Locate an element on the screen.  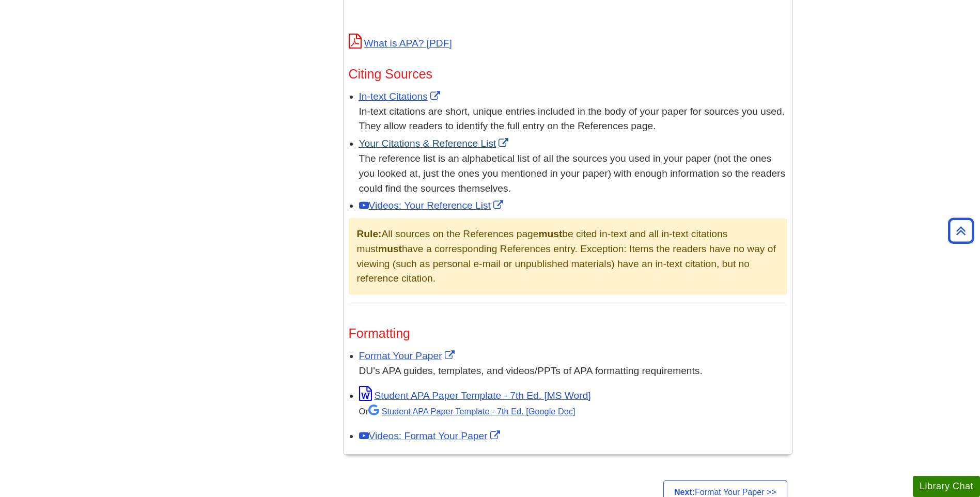
div: DU's APA guides, templates, and videos/PPTs of APA formatting requirements. is located at coordinates (573, 371).